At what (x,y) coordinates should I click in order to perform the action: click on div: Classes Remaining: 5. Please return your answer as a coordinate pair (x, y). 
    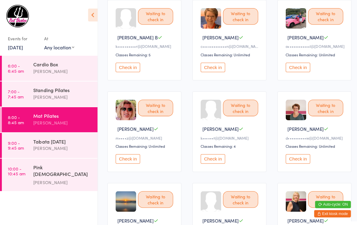
    Looking at the image, I should click on (144, 54).